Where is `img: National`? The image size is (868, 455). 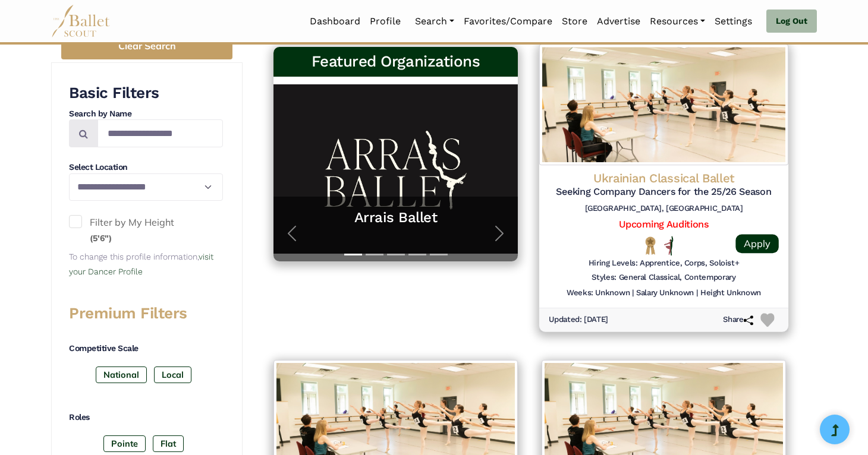 img: National is located at coordinates (650, 245).